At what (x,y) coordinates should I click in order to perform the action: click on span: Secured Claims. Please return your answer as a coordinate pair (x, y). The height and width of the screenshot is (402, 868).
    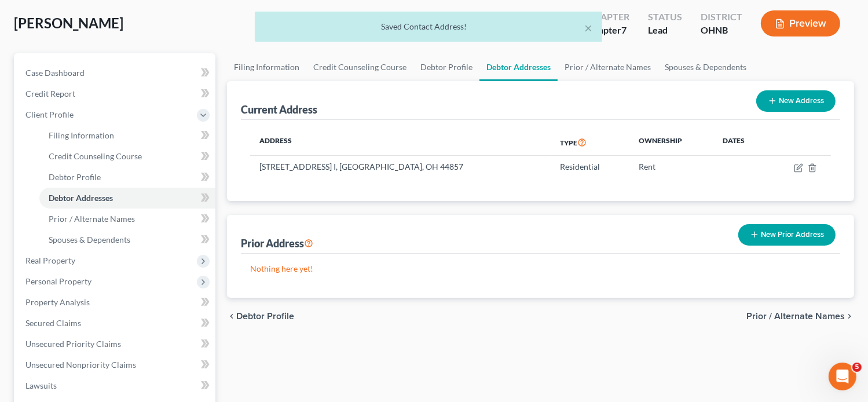
    Looking at the image, I should click on (53, 322).